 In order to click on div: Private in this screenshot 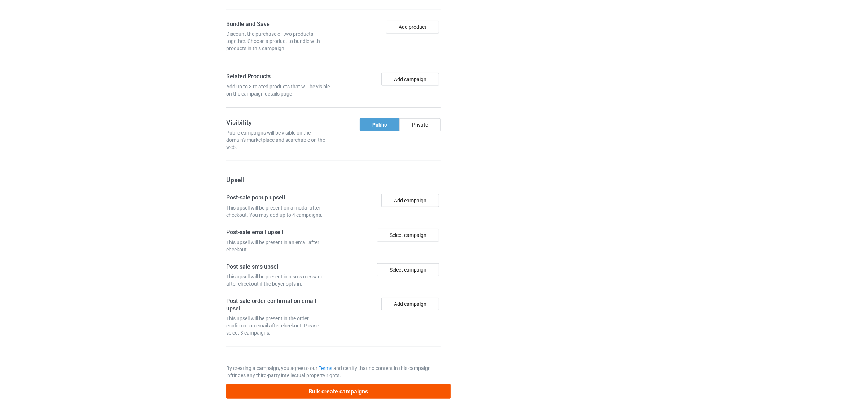, I will do `click(420, 125)`.